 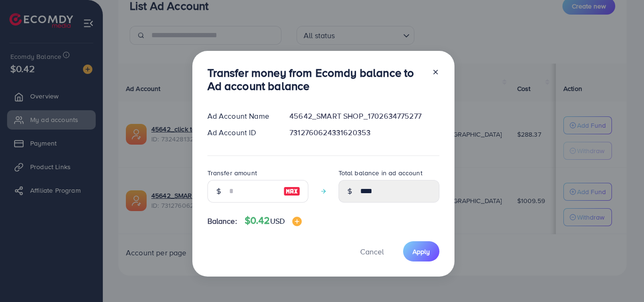 What do you see at coordinates (273, 220) in the screenshot?
I see `h4: $0.42` at bounding box center [273, 220].